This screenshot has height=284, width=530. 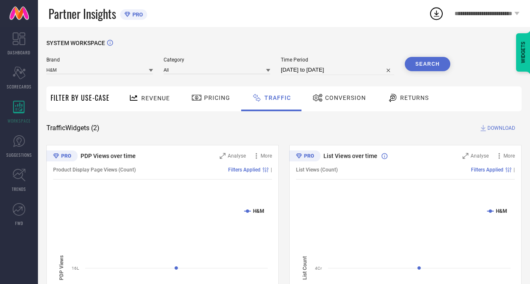 What do you see at coordinates (337, 60) in the screenshot?
I see `span: Time Period` at bounding box center [337, 60].